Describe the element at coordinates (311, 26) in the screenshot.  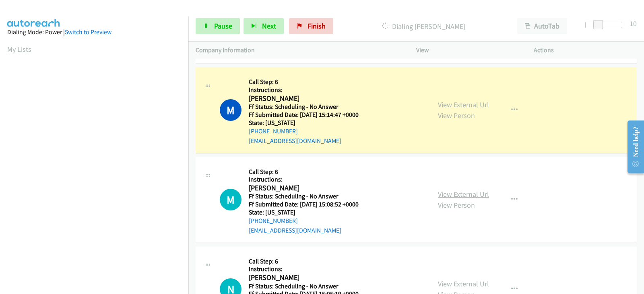
I see `a: Finish` at that location.